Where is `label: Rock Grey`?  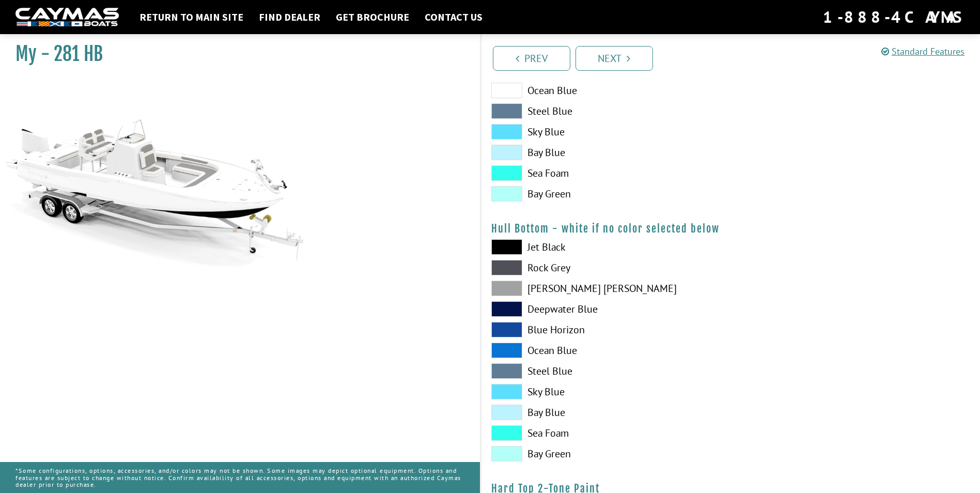 label: Rock Grey is located at coordinates (606, 268).